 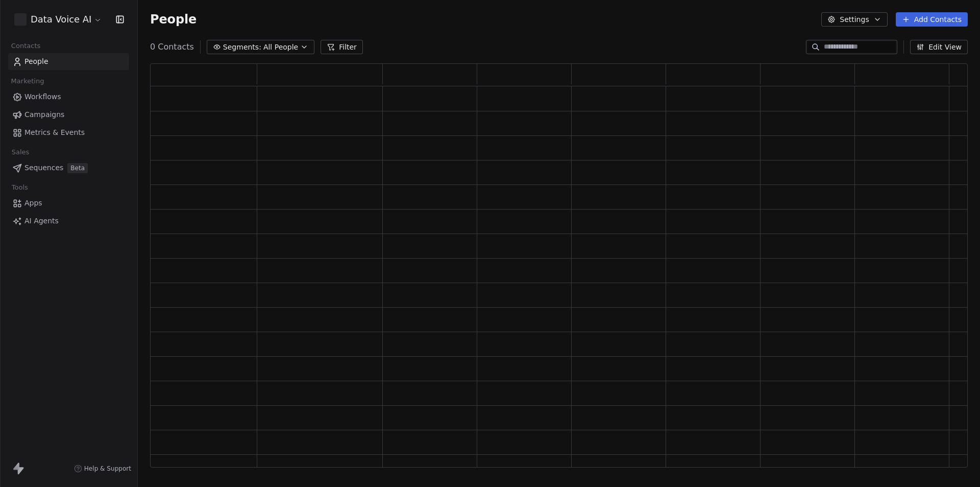 I want to click on button: Add Contacts, so click(x=932, y=19).